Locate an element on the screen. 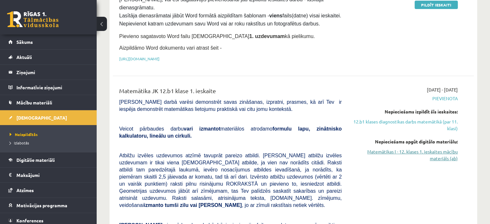 The image size is (490, 224). a: Atzīmes is located at coordinates (48, 190).